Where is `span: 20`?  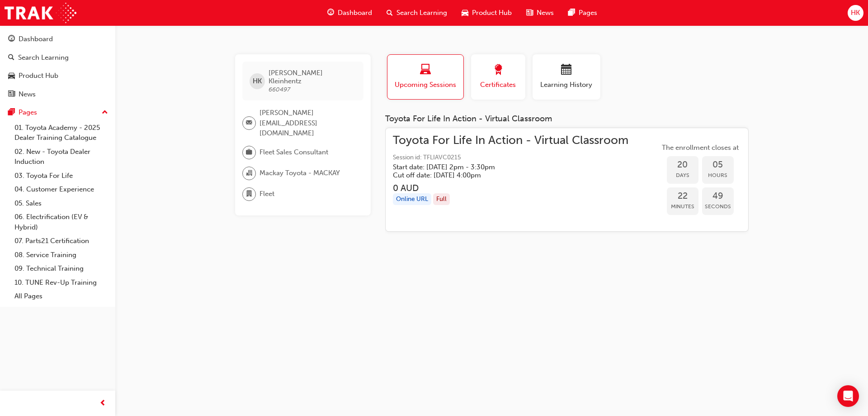 span: 20 is located at coordinates (683, 165).